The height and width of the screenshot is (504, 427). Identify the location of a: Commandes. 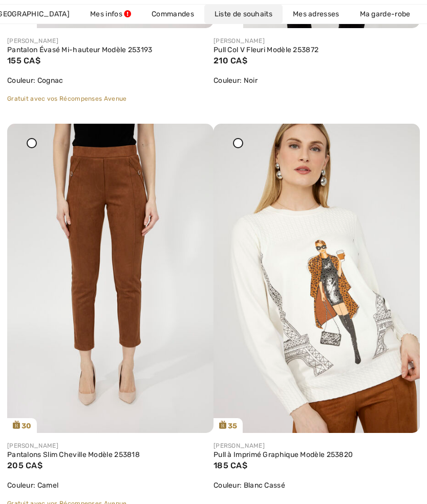
(173, 14).